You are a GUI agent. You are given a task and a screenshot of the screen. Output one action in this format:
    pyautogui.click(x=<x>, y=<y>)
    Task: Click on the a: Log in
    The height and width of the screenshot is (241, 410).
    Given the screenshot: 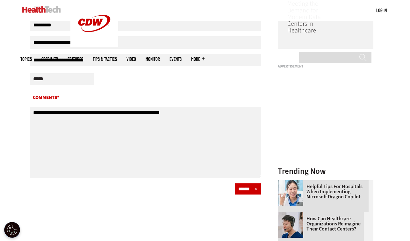 What is the action you would take?
    pyautogui.click(x=382, y=10)
    